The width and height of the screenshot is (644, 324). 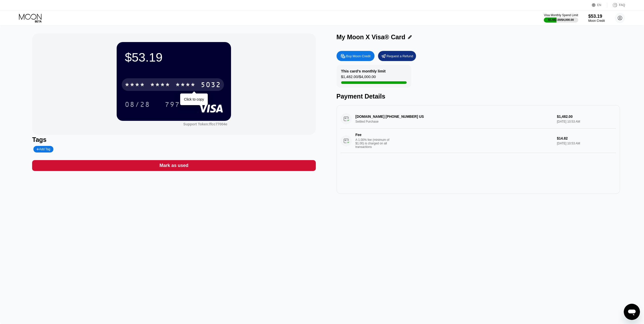 What do you see at coordinates (44, 149) in the screenshot?
I see `div: Add Tag` at bounding box center [44, 149].